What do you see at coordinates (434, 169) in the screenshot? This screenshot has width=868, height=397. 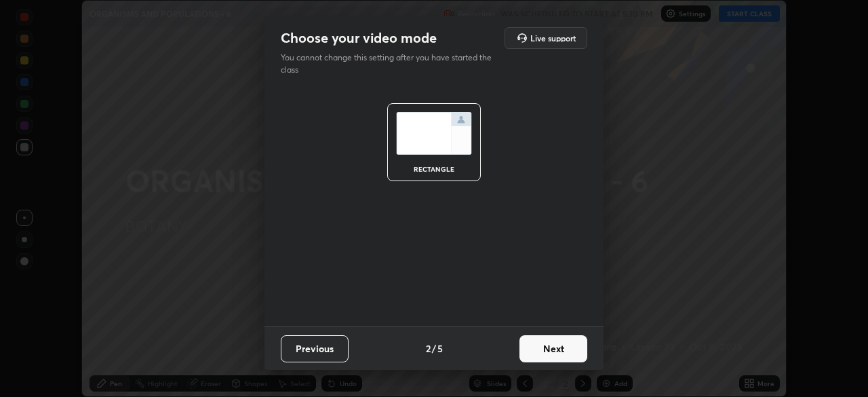 I see `div: rectangle` at bounding box center [434, 169].